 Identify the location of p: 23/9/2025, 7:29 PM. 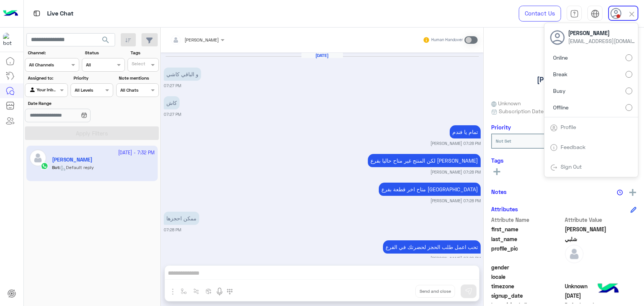
(432, 247).